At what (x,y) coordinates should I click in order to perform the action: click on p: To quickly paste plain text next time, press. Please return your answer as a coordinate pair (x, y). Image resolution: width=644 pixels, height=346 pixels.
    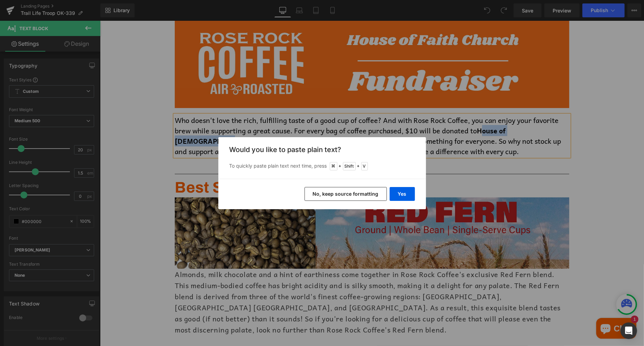
    Looking at the image, I should click on (322, 166).